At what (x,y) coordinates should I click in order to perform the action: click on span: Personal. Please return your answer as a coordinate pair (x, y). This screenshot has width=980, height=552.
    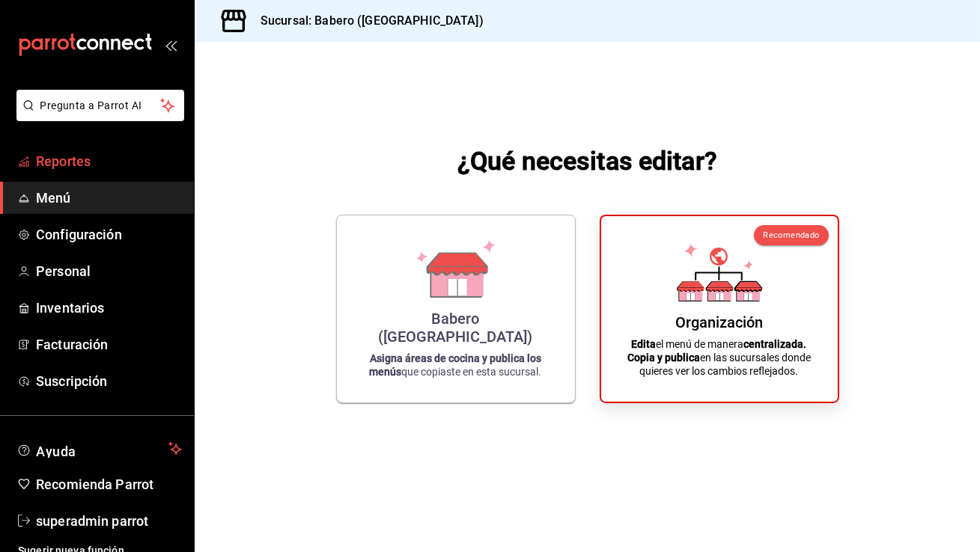
    Looking at the image, I should click on (109, 271).